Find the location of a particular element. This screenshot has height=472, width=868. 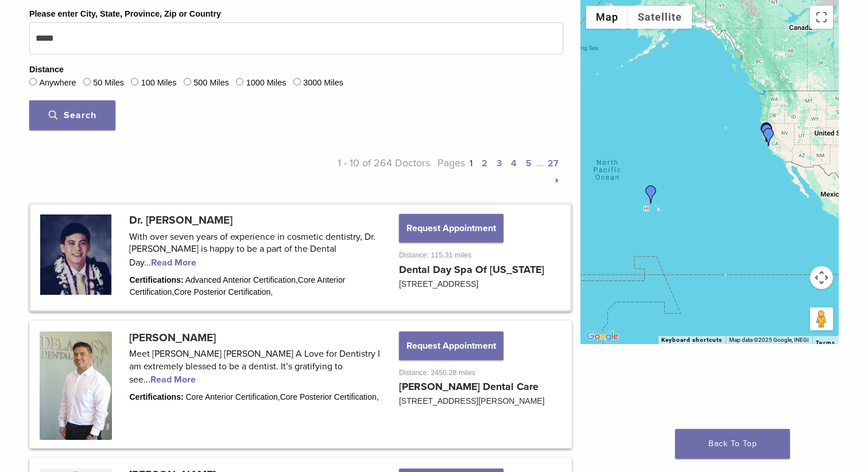

button: Map camera controls is located at coordinates (822, 278).